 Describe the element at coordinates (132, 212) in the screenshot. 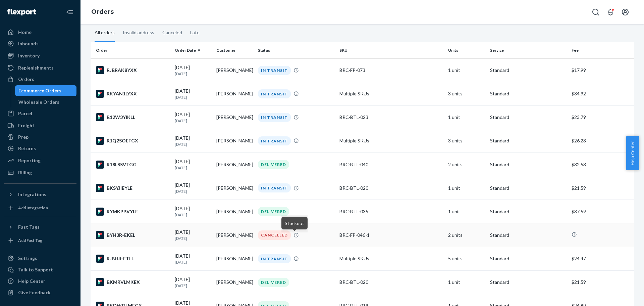

I see `div: RYMKPBVYLE` at that location.